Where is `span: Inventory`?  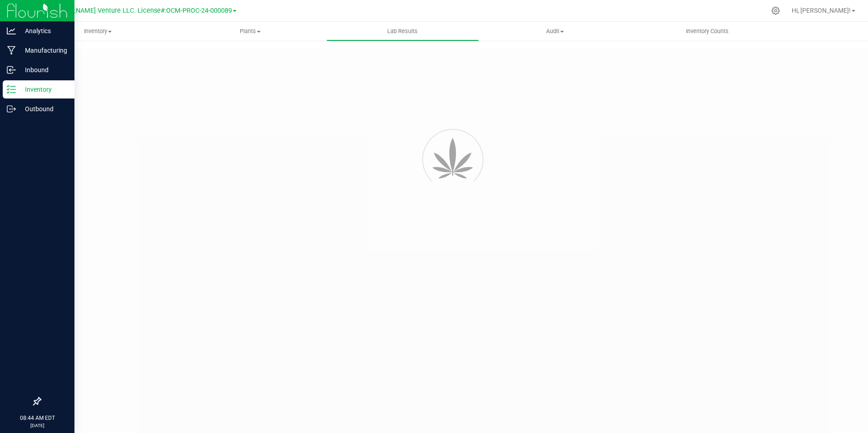
span: Inventory is located at coordinates (98, 32).